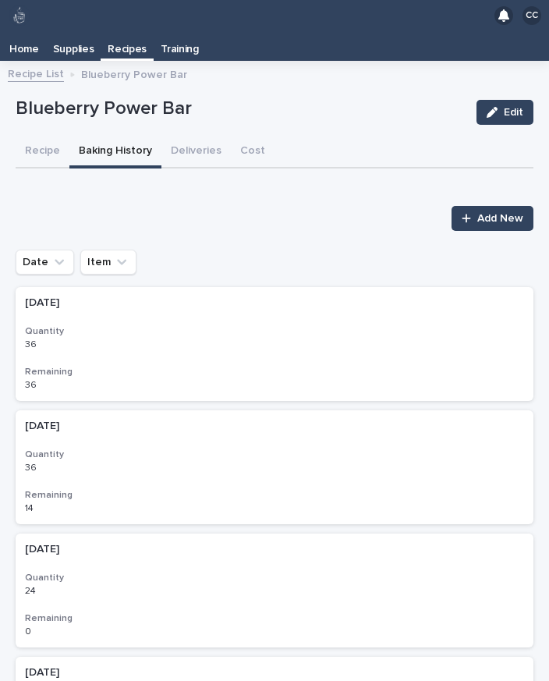 Image resolution: width=549 pixels, height=681 pixels. What do you see at coordinates (253, 152) in the screenshot?
I see `button: Cost` at bounding box center [253, 152].